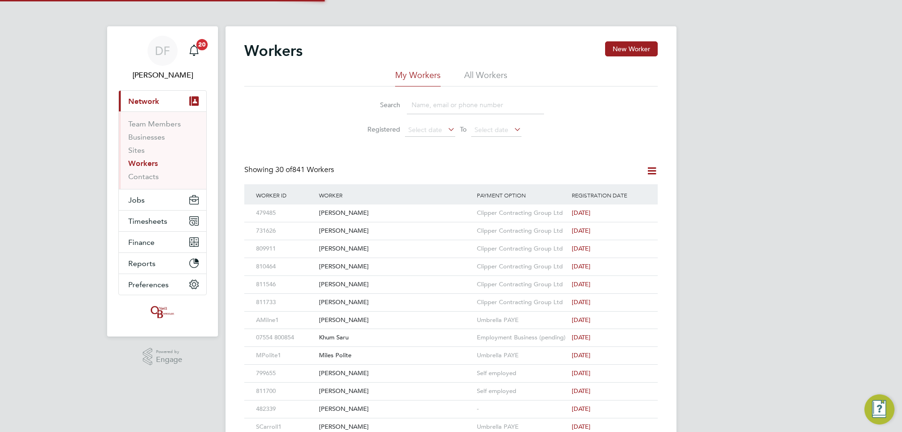 This screenshot has width=902, height=432. What do you see at coordinates (141, 242) in the screenshot?
I see `span: Finance` at bounding box center [141, 242].